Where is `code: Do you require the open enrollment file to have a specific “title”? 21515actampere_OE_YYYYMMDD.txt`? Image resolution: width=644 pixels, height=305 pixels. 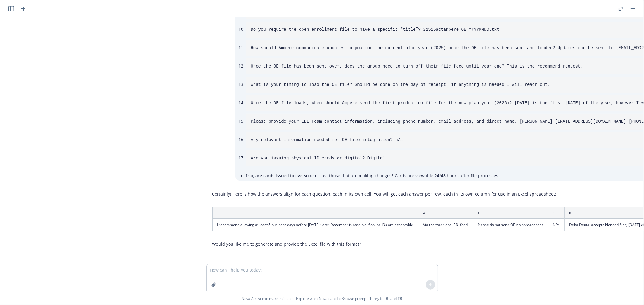
code: Do you require the open enrollment file to have a specific “title”? 21515actampere_OE_YYYYMMDD.txt is located at coordinates (375, 30).